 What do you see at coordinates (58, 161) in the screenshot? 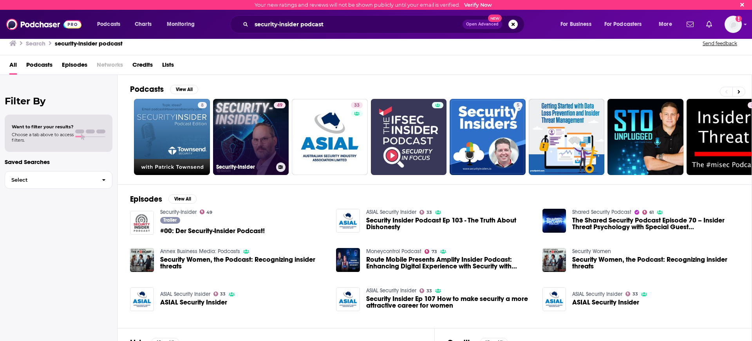
I see `p: Saved Searches` at bounding box center [58, 161].